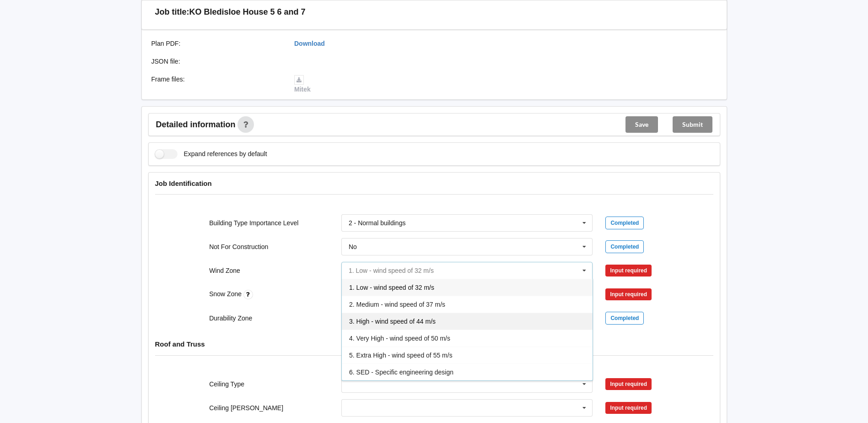 This screenshot has width=868, height=423. I want to click on label: Ceiling Type, so click(226, 384).